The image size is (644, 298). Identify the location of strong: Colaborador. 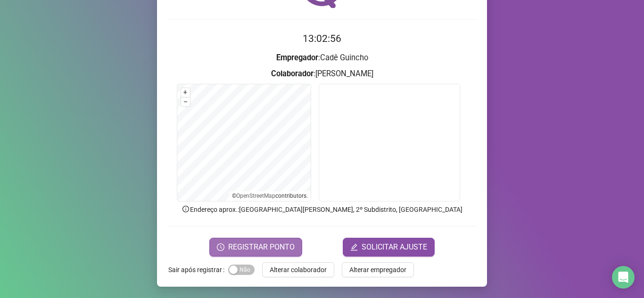
(292, 73).